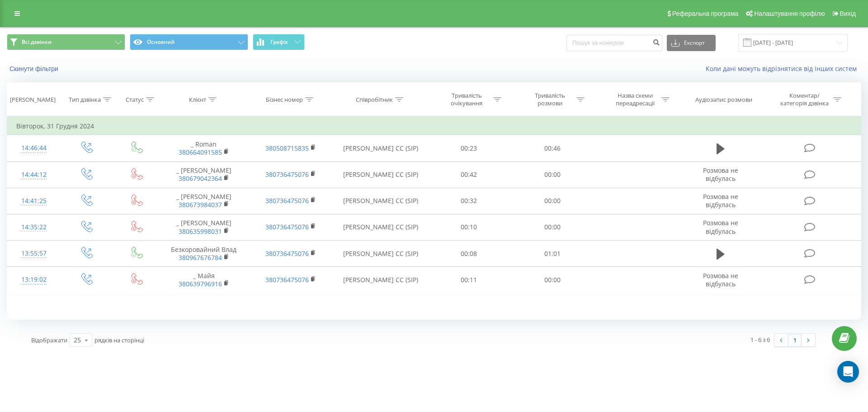  Describe the element at coordinates (795, 341) in the screenshot. I see `a: 1` at that location.